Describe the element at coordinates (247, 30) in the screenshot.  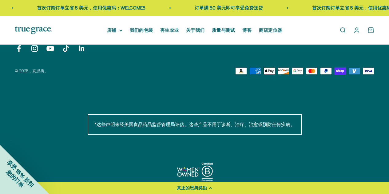
I see `a: 博客` at that location.